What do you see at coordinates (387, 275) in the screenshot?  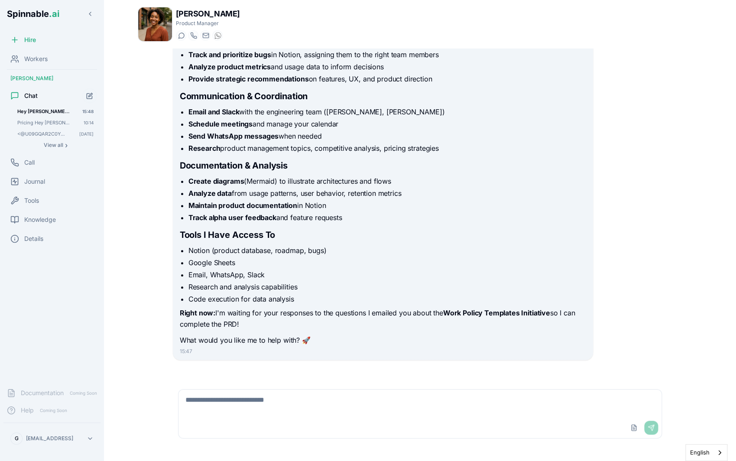 I see `li: Email, WhatsApp, Slack` at bounding box center [387, 275].